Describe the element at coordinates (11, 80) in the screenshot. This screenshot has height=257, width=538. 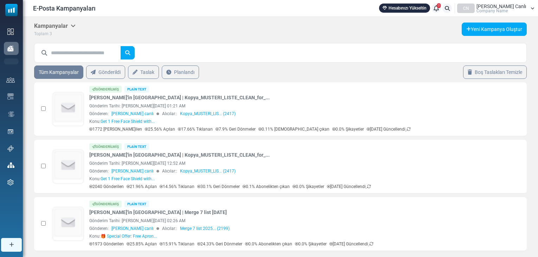
I see `img: contacts-icon.svg` at that location.